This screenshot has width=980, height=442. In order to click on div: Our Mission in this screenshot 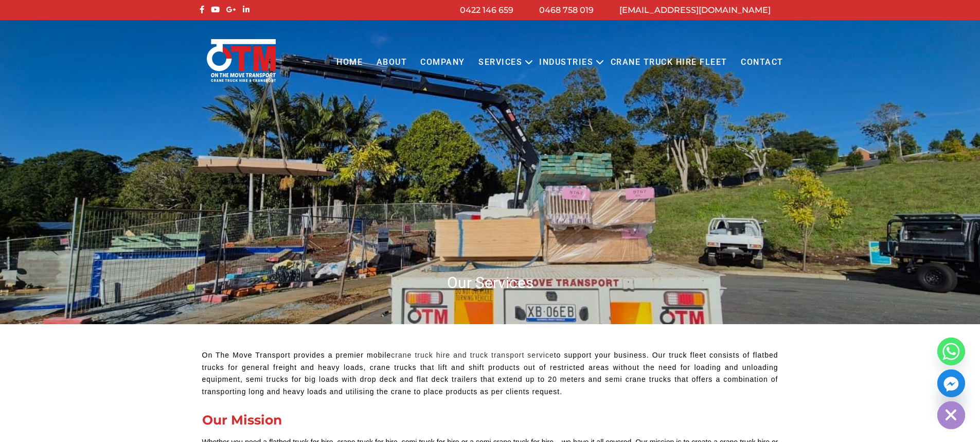, I will do `click(490, 420)`.